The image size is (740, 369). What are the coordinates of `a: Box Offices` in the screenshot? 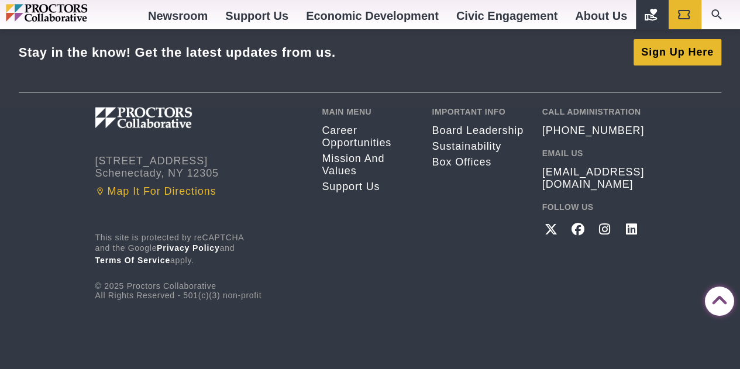 It's located at (478, 162).